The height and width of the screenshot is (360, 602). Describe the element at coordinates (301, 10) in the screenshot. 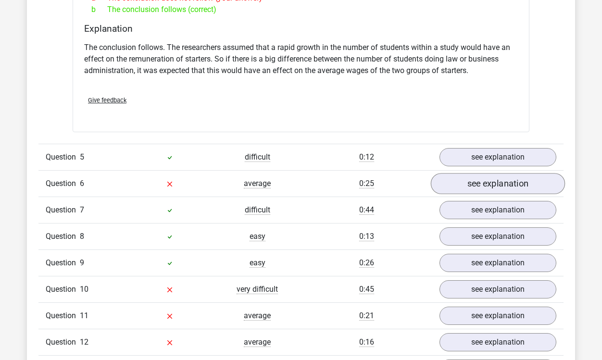

I see `div: The conclusion follows (correct)` at that location.